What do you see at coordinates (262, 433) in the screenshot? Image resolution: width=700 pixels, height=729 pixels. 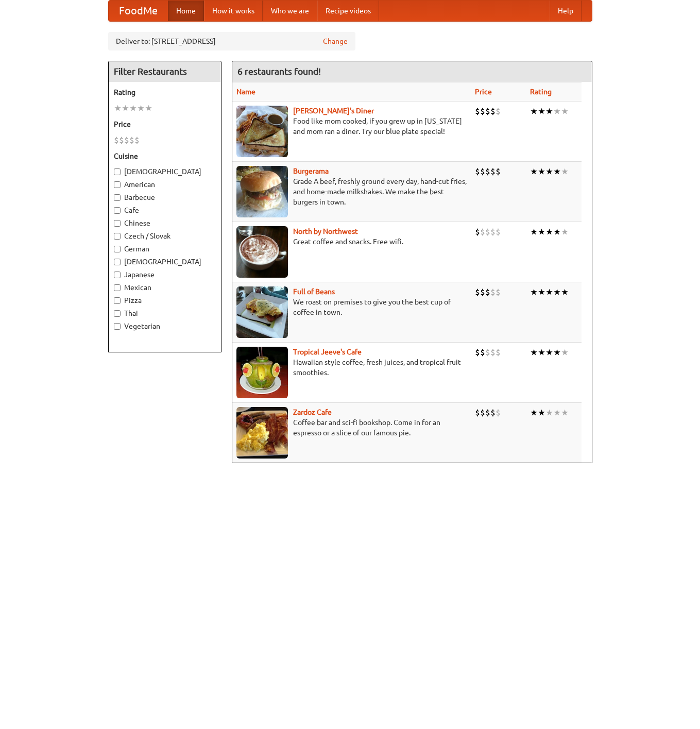 I see `img: zardoz.jpg` at bounding box center [262, 433].